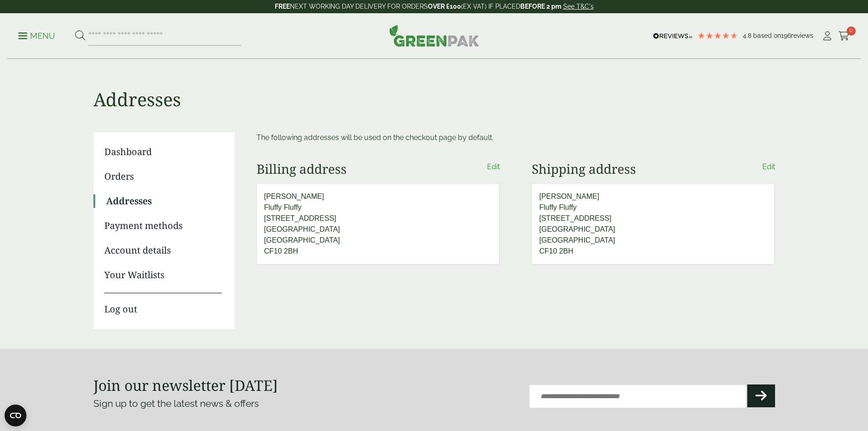 The height and width of the screenshot is (431, 868). I want to click on span: 196, so click(786, 35).